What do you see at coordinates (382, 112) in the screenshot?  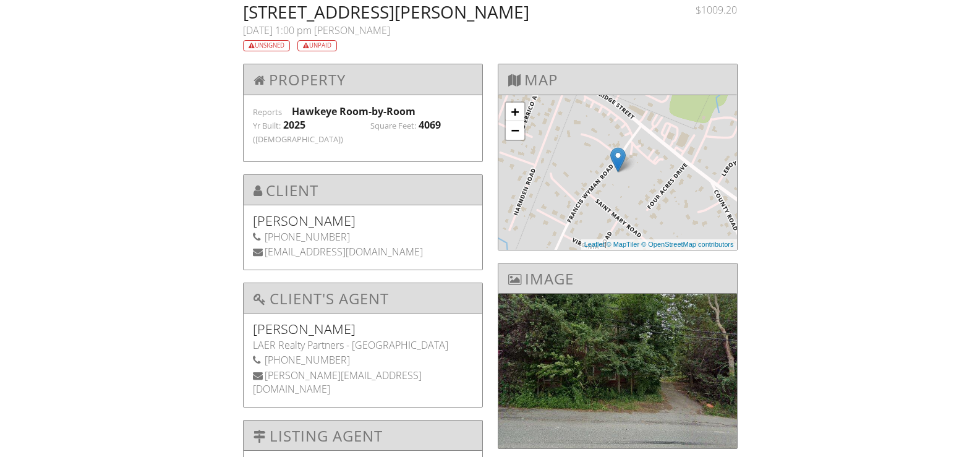 I see `div: Hawkeye Room-by-Room` at bounding box center [382, 112].